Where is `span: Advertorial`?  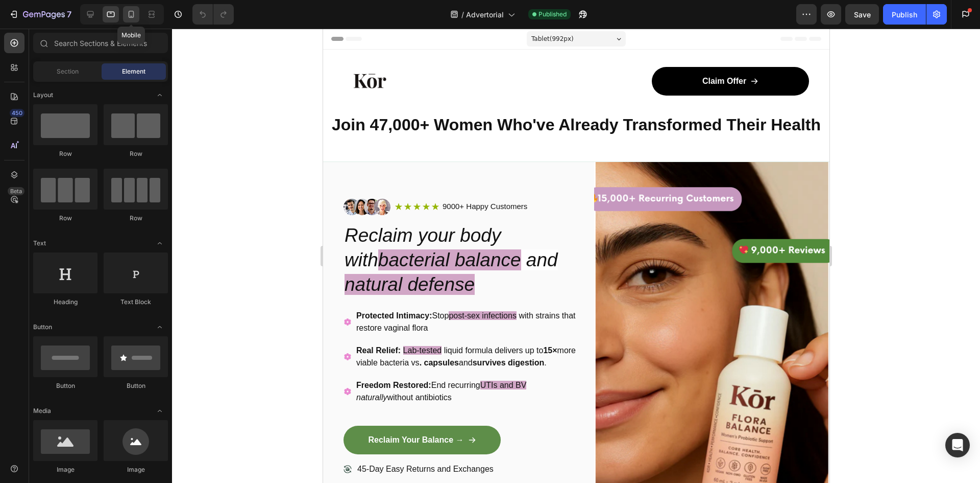 span: Advertorial is located at coordinates (485, 14).